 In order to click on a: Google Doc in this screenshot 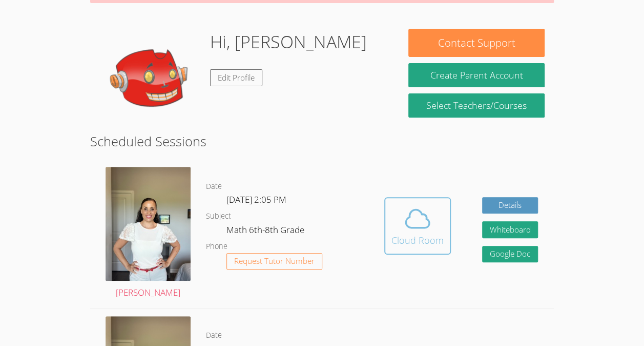, I will do `click(510, 254)`.